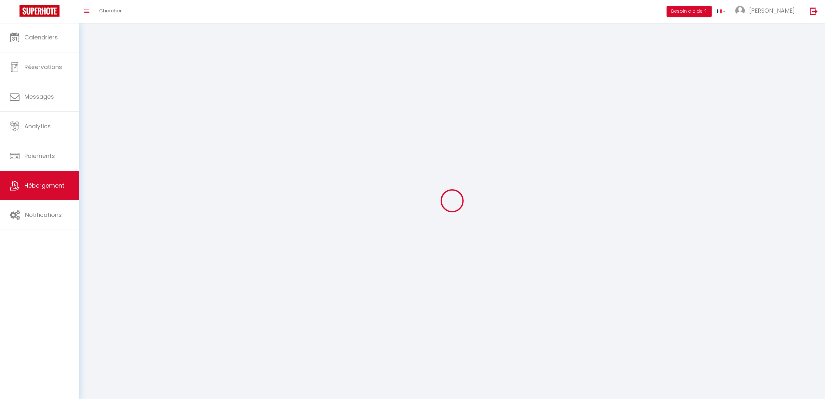 The height and width of the screenshot is (399, 825). I want to click on span: Notifications, so click(43, 214).